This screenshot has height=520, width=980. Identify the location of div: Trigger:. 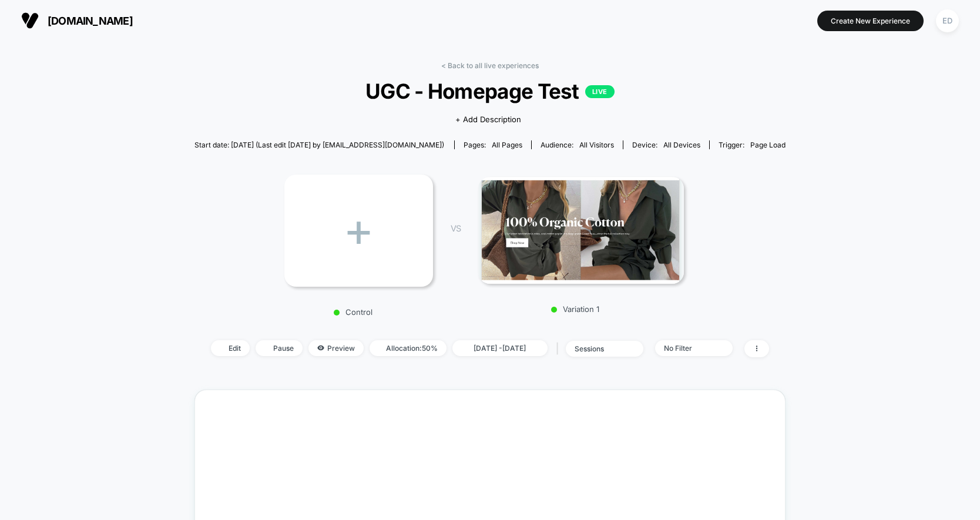
(752, 145).